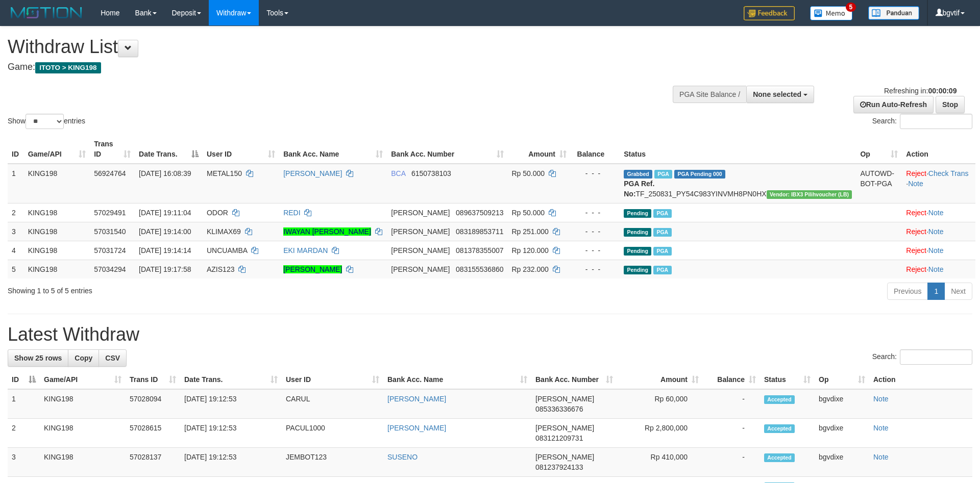  Describe the element at coordinates (841, 379) in the screenshot. I see `th: Op: activate to sort column ascending` at that location.